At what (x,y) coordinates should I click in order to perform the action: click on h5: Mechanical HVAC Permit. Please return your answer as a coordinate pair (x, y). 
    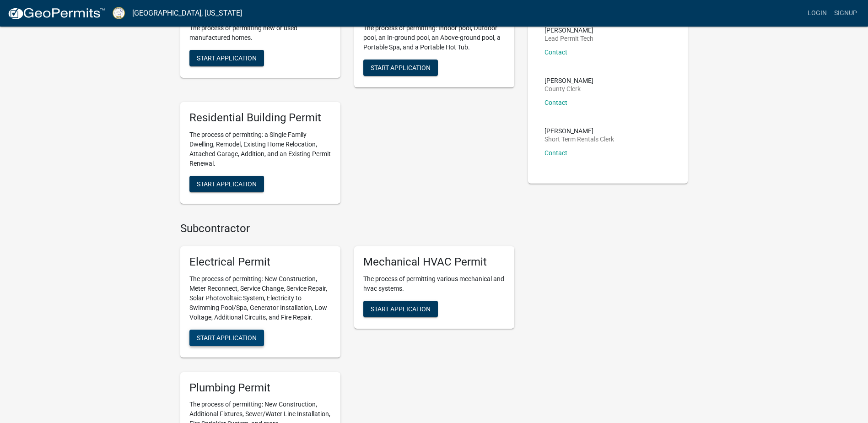
    Looking at the image, I should click on (434, 262).